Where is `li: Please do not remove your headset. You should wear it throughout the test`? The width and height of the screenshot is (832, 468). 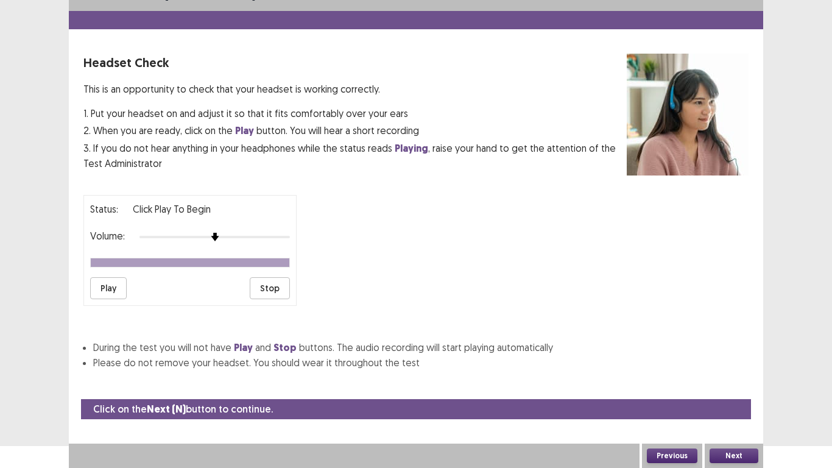 li: Please do not remove your headset. You should wear it throughout the test is located at coordinates (421, 363).